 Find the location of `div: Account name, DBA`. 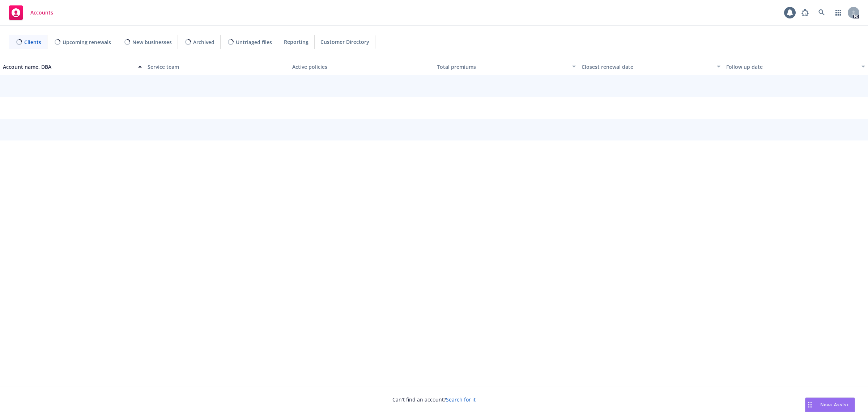

div: Account name, DBA is located at coordinates (69, 67).